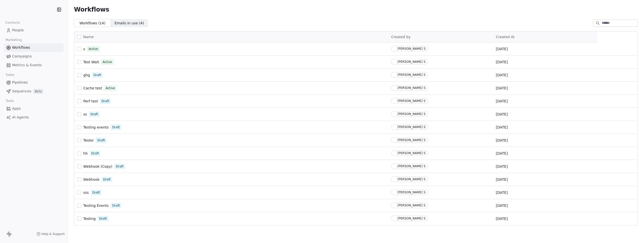 The height and width of the screenshot is (243, 644). Describe the element at coordinates (86, 193) in the screenshot. I see `span: sss` at that location.